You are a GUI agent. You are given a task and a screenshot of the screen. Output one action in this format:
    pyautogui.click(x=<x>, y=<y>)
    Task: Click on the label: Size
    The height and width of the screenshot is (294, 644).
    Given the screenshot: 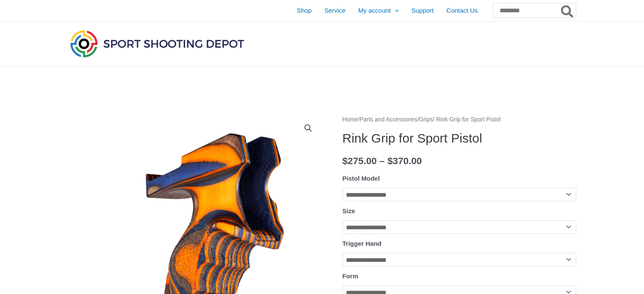 What is the action you would take?
    pyautogui.click(x=349, y=211)
    